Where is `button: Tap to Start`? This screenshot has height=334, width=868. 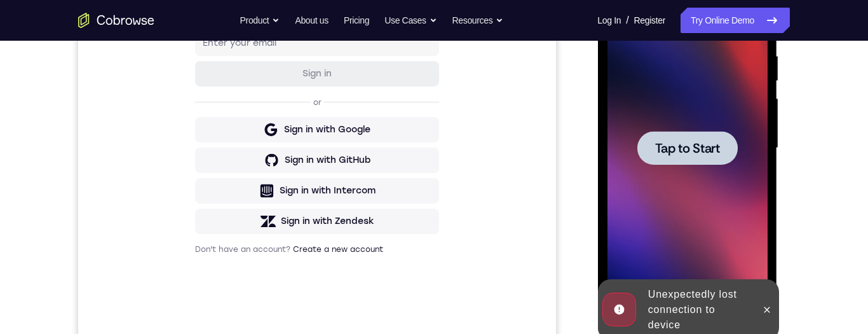
button: Tap to Start is located at coordinates (90, 187).